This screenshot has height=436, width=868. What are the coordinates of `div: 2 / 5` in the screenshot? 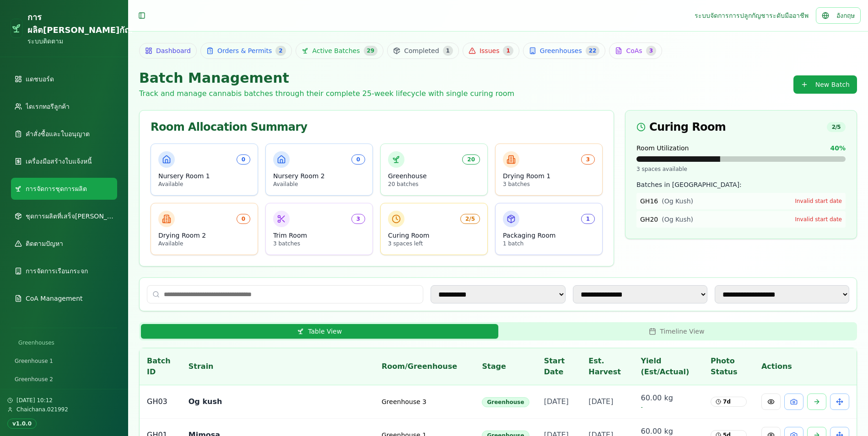 It's located at (836, 127).